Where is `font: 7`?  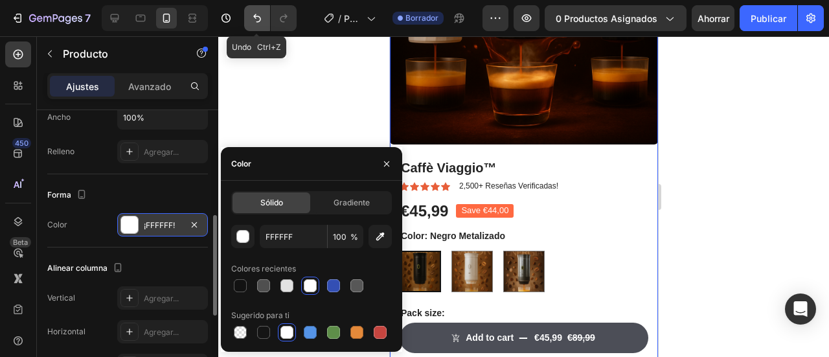 font: 7 is located at coordinates (87, 18).